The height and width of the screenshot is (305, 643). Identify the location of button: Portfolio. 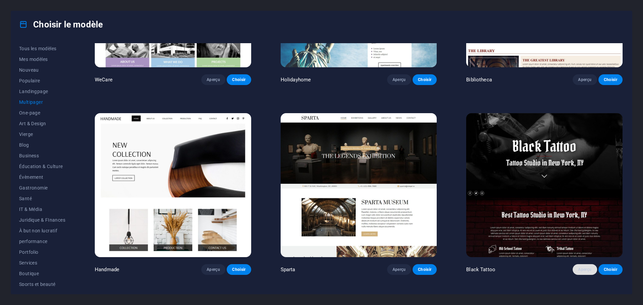
(42, 252).